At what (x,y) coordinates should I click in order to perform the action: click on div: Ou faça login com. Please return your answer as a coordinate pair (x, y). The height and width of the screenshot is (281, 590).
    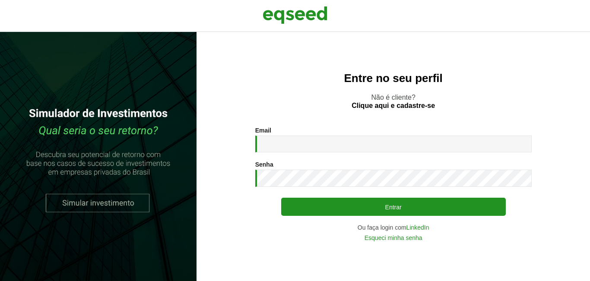
    Looking at the image, I should click on (394, 228).